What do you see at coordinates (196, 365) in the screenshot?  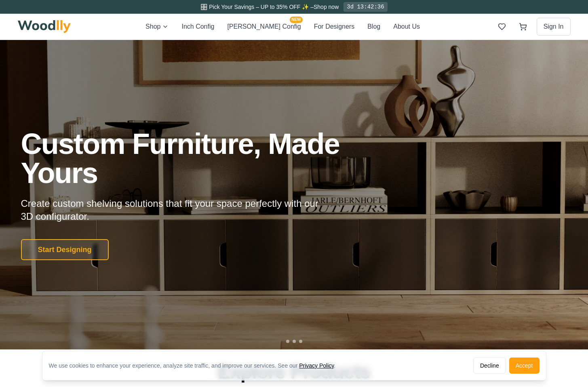 I see `div: We use cookies to enhance your experience, analyze site traffic, and improve our services. See our .` at bounding box center [196, 365].